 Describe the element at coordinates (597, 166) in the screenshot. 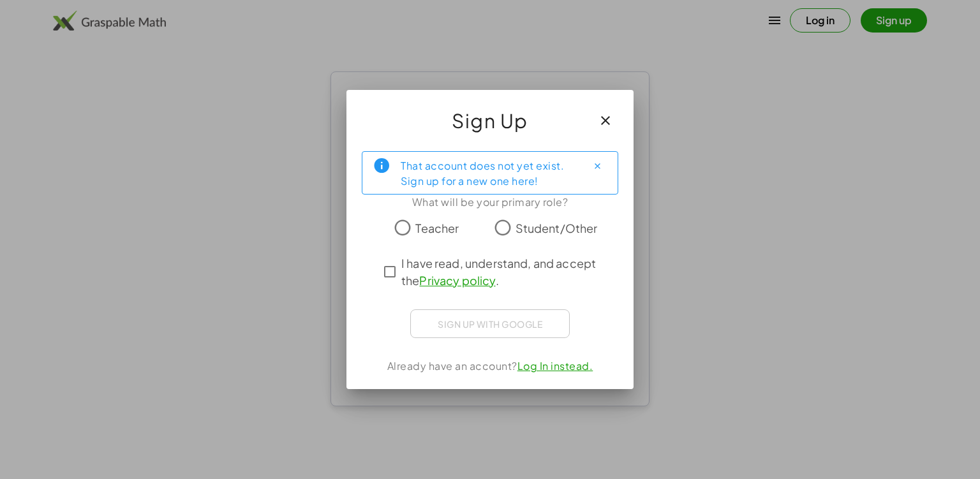

I see `button: Close` at that location.